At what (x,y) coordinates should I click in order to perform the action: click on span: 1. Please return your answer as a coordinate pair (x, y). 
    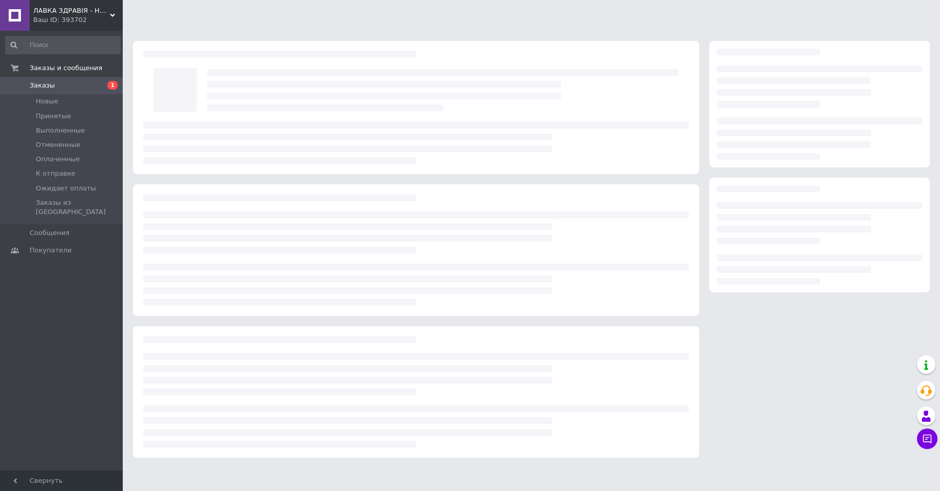
    Looking at the image, I should click on (113, 85).